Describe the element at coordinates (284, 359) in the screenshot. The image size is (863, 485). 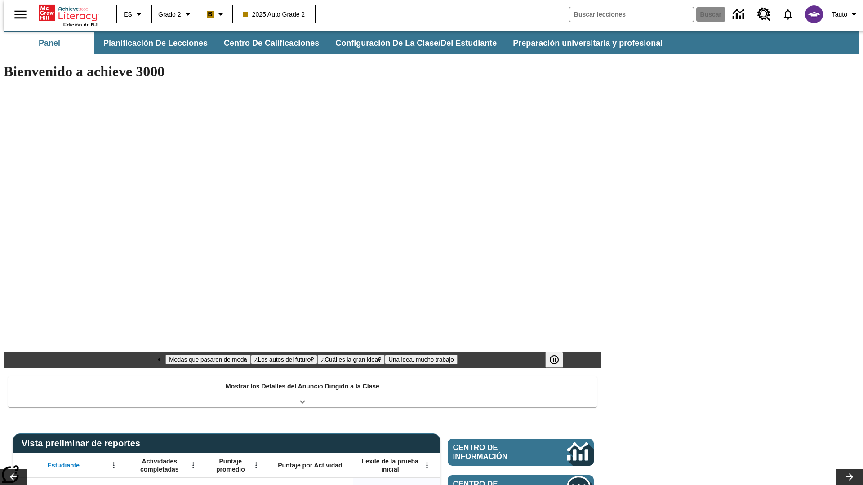
I see `button: Diapositiva 2 ¿Los autos del futuro?` at that location.